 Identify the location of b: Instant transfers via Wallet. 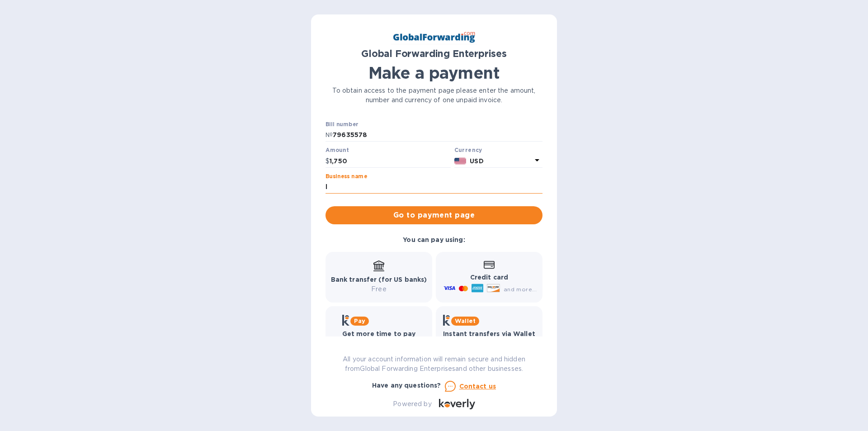
(489, 334).